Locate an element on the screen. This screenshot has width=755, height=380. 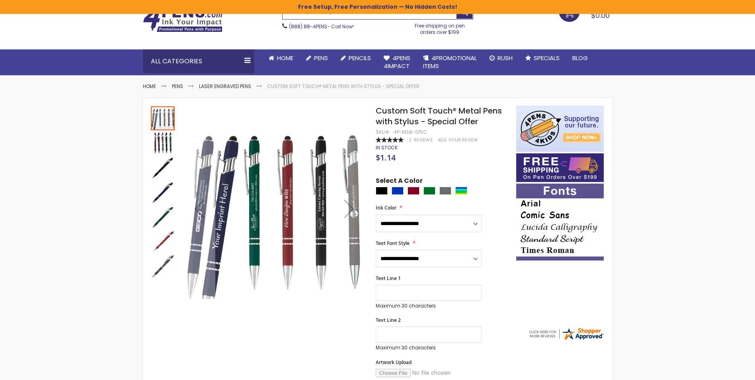
div: Customer service is great and very helpful is located at coordinates (561, 300).